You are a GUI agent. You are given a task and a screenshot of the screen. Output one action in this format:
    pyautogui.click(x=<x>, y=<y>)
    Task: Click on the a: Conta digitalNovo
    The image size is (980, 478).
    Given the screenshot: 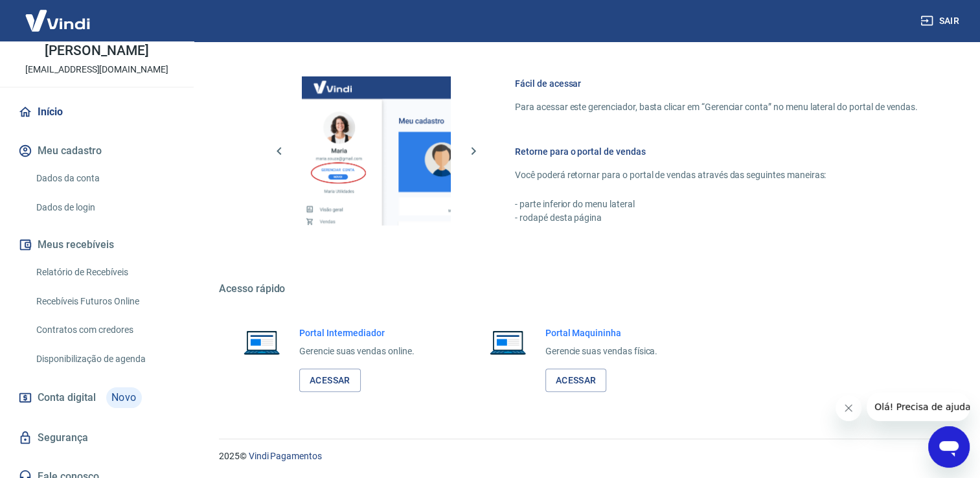 What is the action you would take?
    pyautogui.click(x=97, y=398)
    